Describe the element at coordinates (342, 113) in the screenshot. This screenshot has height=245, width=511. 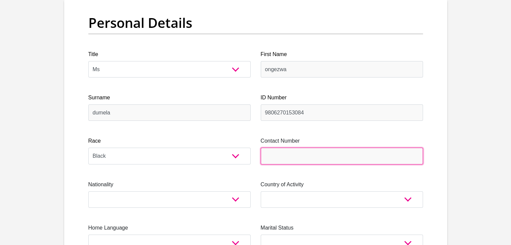
I see `input: ID Number` at that location.